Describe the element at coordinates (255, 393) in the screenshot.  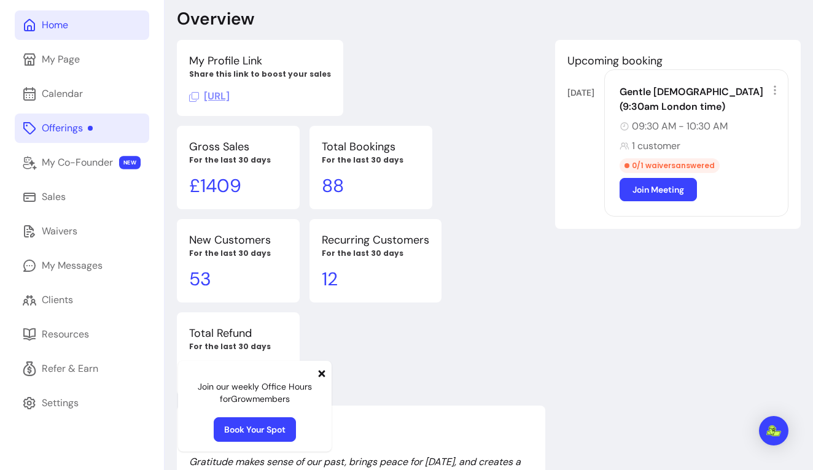
I see `p: Join our weekly Office Hours for Grow members` at that location.